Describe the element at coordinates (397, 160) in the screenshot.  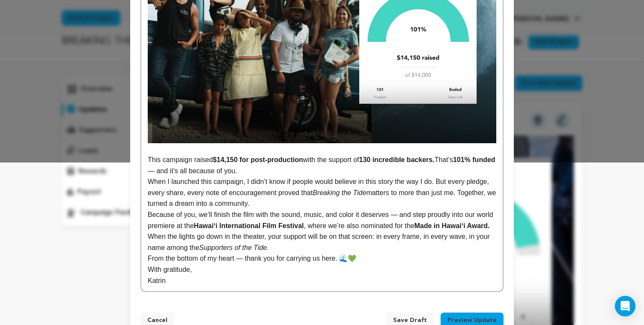
I see `strong: 130 incredible backers.` at that location.